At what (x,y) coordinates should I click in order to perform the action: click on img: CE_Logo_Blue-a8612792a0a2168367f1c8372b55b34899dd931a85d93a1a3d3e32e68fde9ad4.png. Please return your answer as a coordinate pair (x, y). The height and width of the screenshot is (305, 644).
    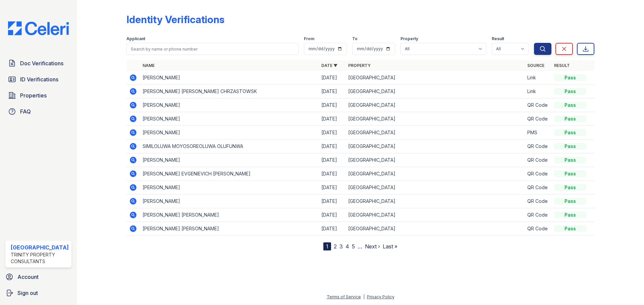
    Looking at the image, I should click on (38, 28).